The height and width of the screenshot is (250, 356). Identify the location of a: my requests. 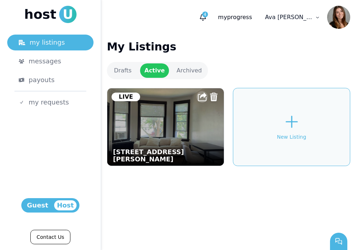
(50, 102).